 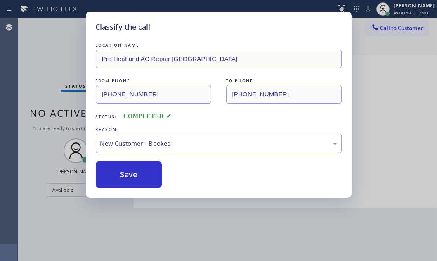 What do you see at coordinates (129, 175) in the screenshot?
I see `button: Save` at bounding box center [129, 175].